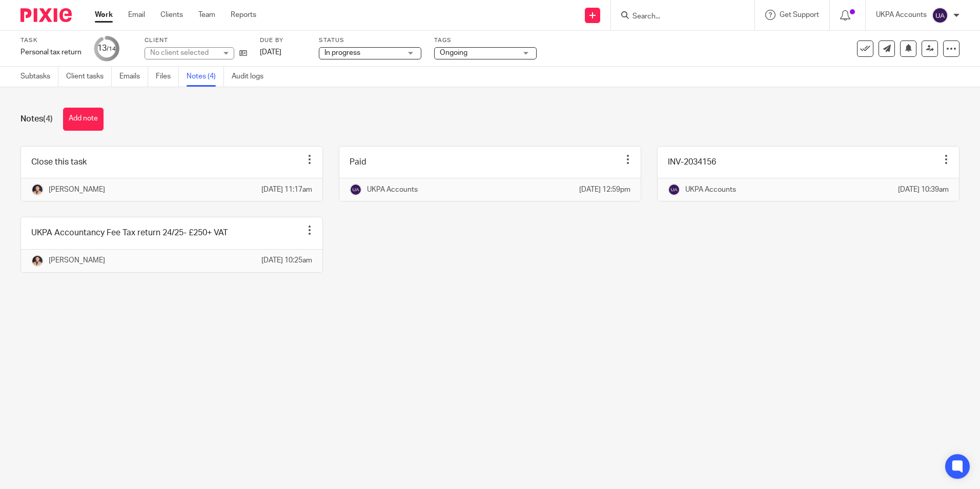  Describe the element at coordinates (46, 15) in the screenshot. I see `img: Pixie` at that location.